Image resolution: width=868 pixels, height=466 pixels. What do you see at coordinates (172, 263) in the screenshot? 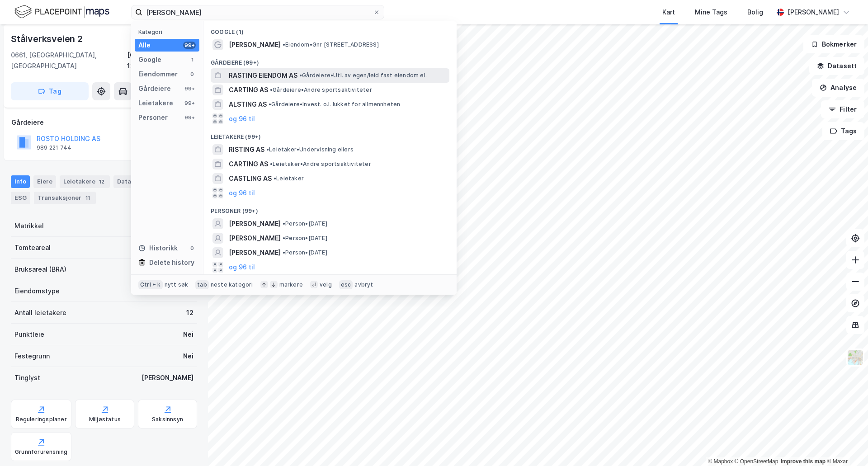
I see `div: Delete history` at bounding box center [172, 263].